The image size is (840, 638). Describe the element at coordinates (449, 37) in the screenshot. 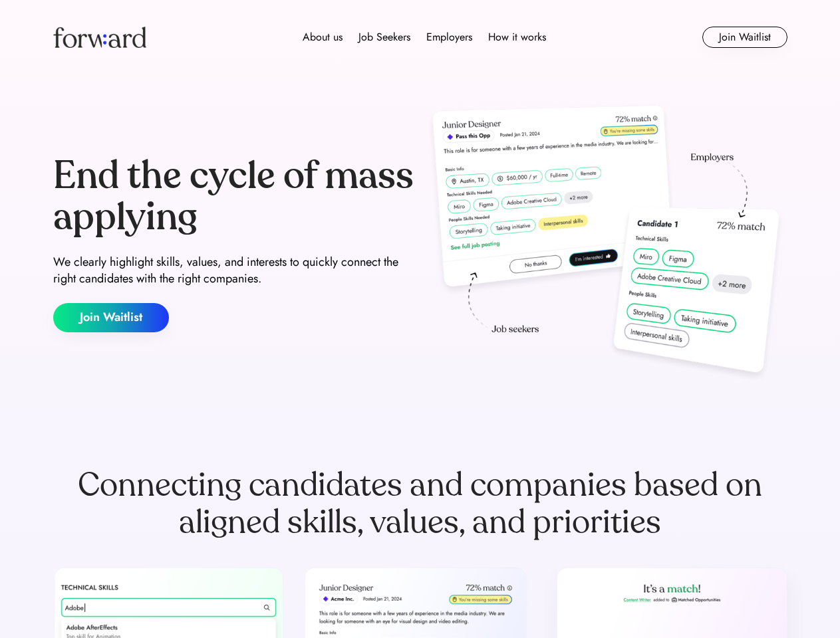

I see `div: Employers` at that location.